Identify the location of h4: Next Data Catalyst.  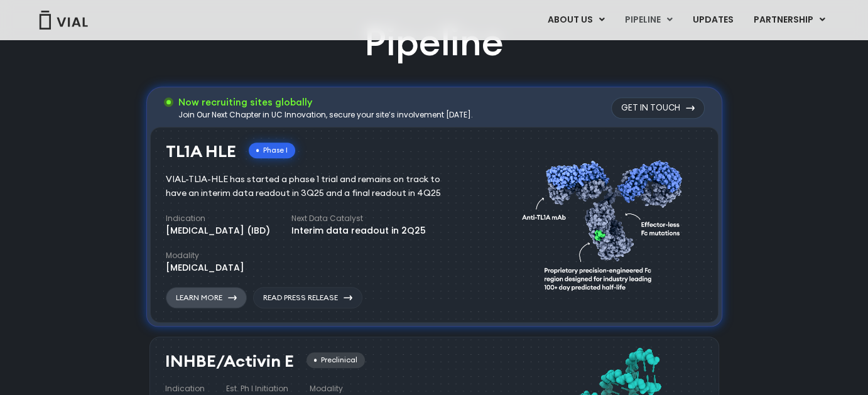
(359, 219).